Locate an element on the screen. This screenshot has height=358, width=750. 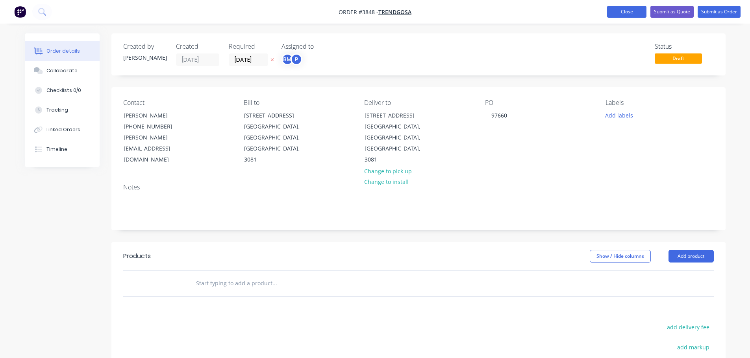
button: Submit as Order is located at coordinates (719, 12).